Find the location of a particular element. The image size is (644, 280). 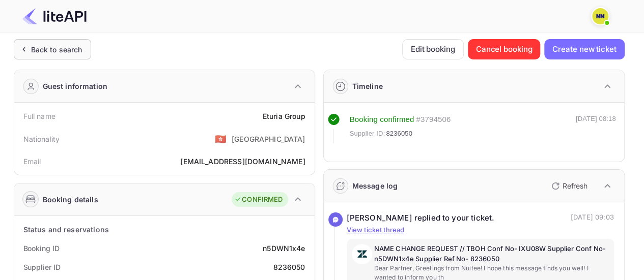

div: Full name is located at coordinates (39, 116).